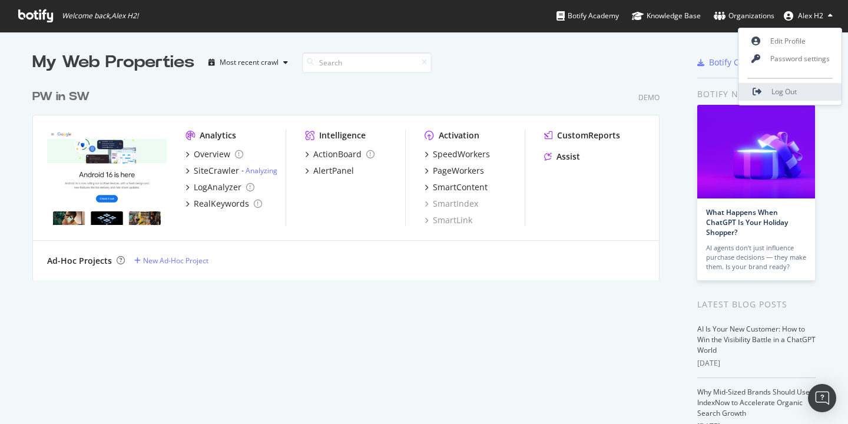 The height and width of the screenshot is (424, 848). I want to click on div: SiteCrawler, so click(216, 171).